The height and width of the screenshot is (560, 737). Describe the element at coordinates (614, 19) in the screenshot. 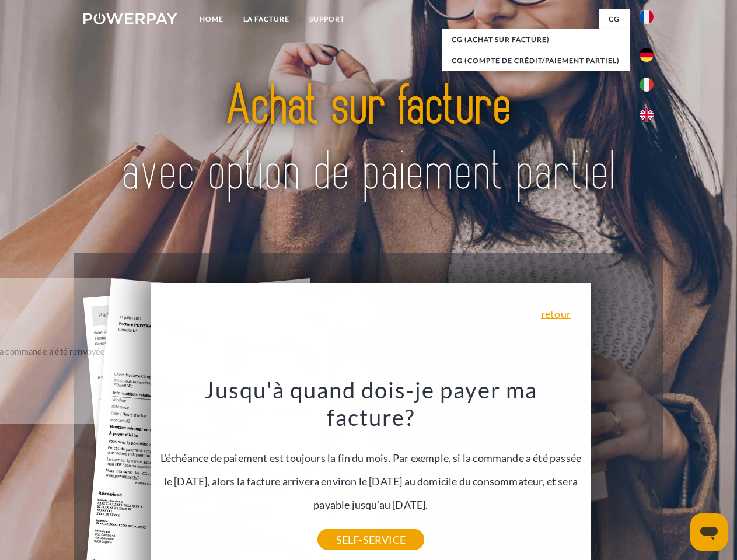

I see `a: CG` at that location.